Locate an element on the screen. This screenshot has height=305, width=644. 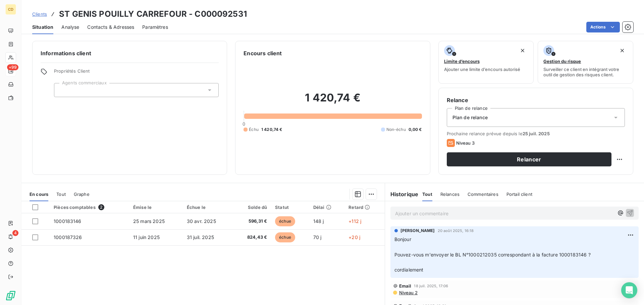
span: 30 avr. 2025 is located at coordinates (201, 221).